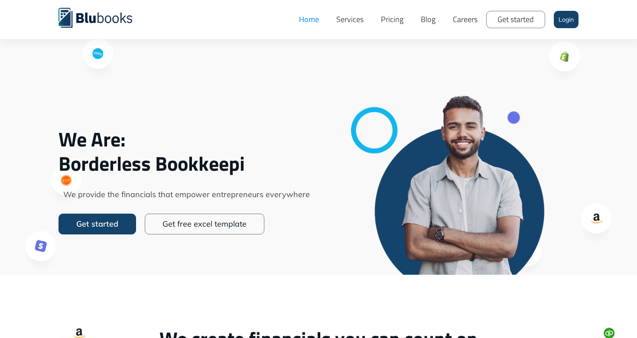 This screenshot has height=338, width=637. What do you see at coordinates (465, 19) in the screenshot?
I see `a: Careers` at bounding box center [465, 19].